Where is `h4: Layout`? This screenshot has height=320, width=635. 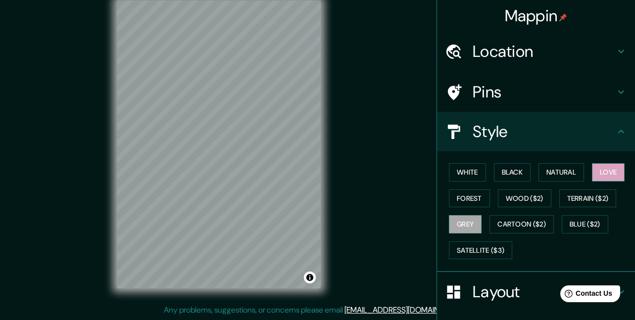 h4: Layout is located at coordinates (544, 292).